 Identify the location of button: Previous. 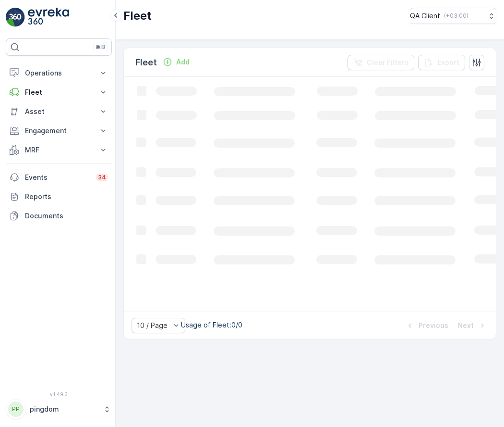
(427, 326).